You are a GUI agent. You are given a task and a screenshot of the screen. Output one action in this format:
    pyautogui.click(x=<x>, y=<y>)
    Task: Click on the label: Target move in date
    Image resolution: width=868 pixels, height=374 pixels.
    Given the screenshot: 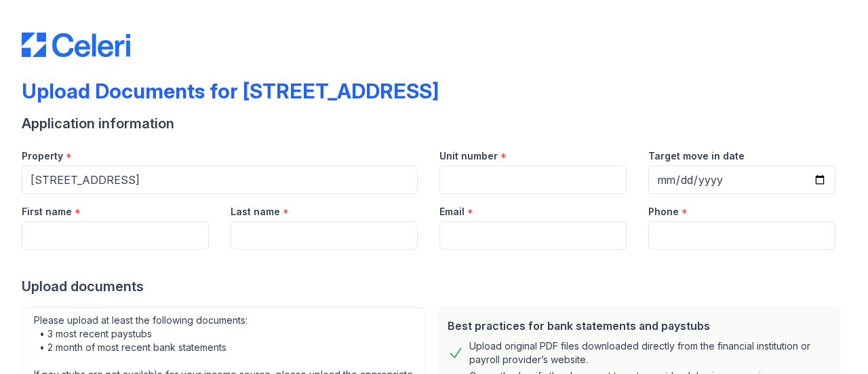 What is the action you would take?
    pyautogui.click(x=697, y=156)
    